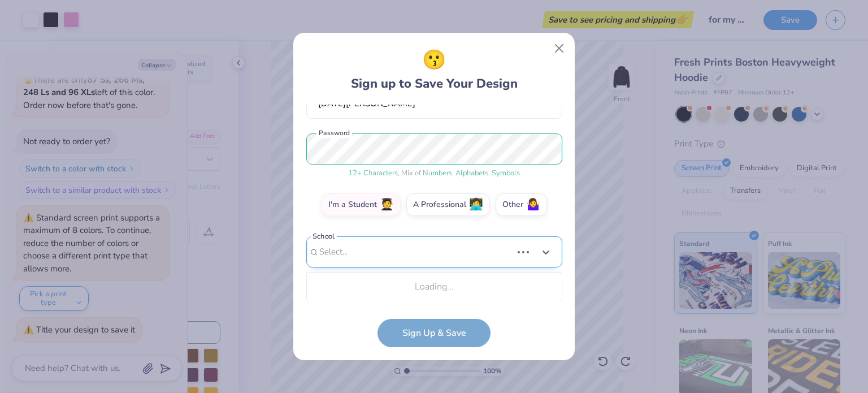  I want to click on div: Loading..., so click(434, 287).